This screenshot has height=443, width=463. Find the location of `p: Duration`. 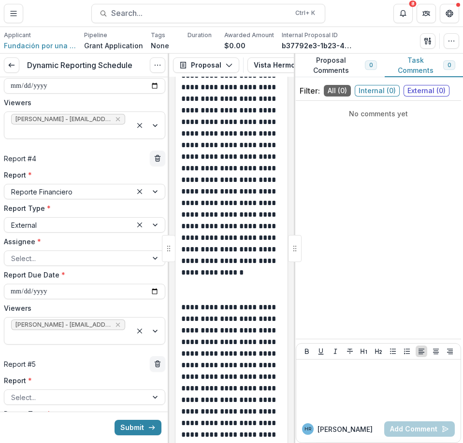

p: Duration is located at coordinates (199, 35).